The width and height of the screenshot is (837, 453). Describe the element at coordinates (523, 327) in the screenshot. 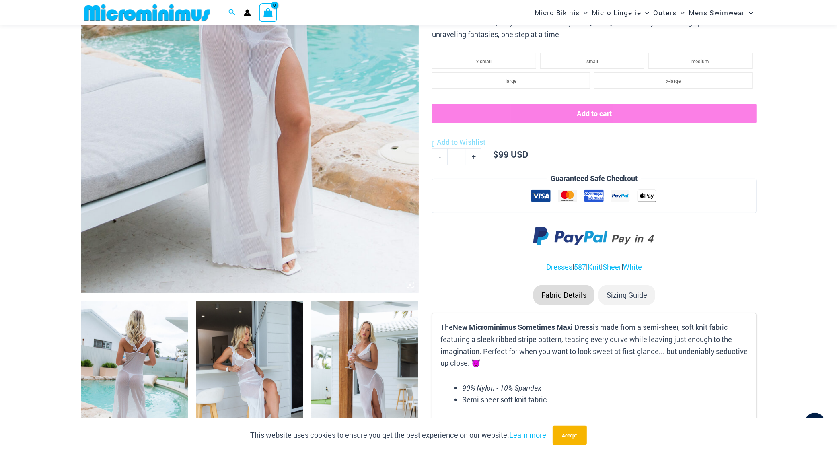

I see `b: New Microminimus Sometimes Maxi Dress` at that location.